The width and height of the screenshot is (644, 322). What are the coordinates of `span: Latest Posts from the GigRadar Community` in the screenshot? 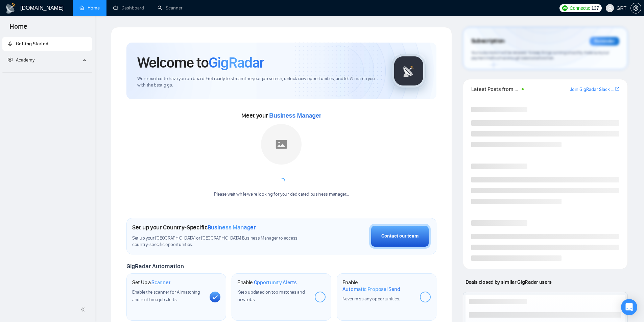 It's located at (495, 89).